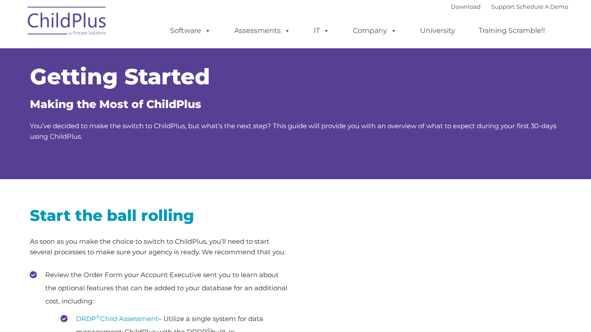  I want to click on img: ChildPlus by Procare Solutions, so click(67, 22).